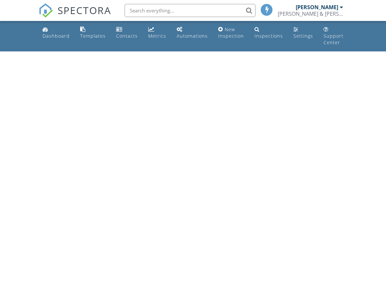 Image resolution: width=386 pixels, height=301 pixels. What do you see at coordinates (231, 33) in the screenshot?
I see `a: New Inspection` at bounding box center [231, 33].